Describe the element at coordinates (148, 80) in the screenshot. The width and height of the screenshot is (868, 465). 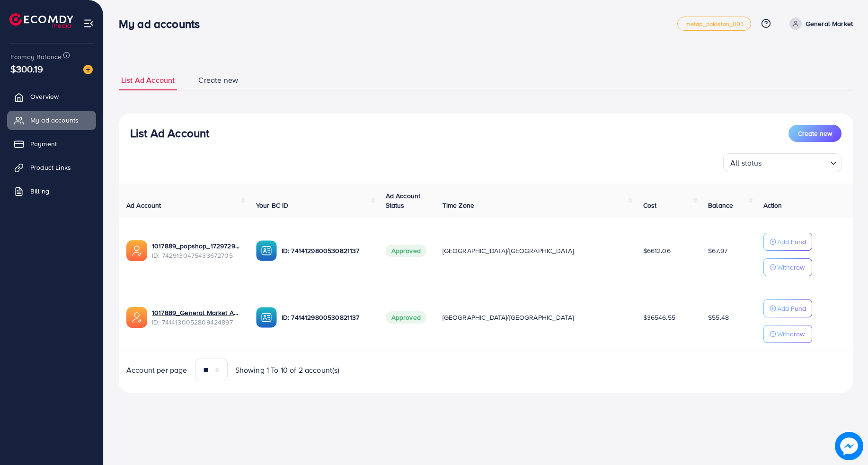
I see `span: List Ad Account` at that location.